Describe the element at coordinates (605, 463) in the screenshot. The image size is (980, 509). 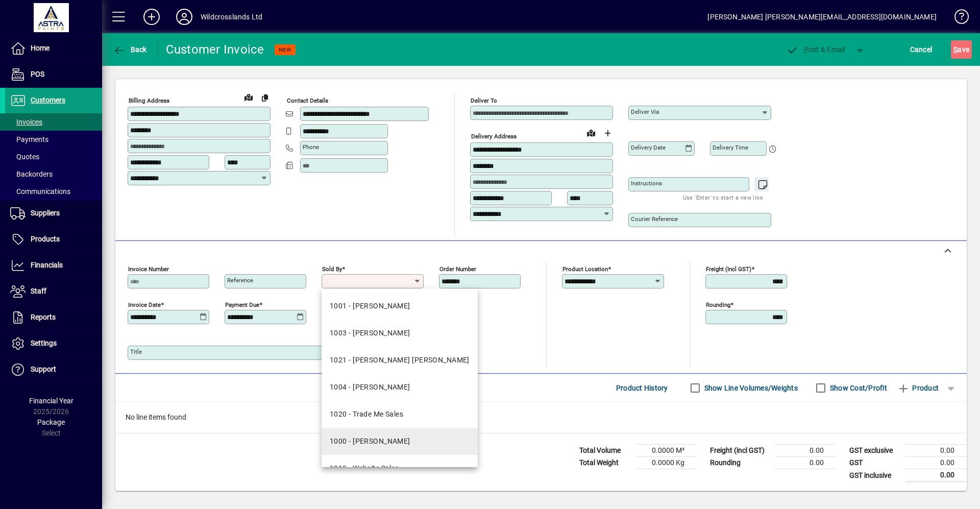
I see `td: Total Weight` at that location.